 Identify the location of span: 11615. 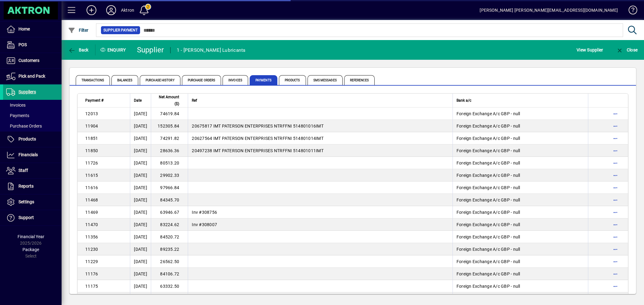
(92, 175).